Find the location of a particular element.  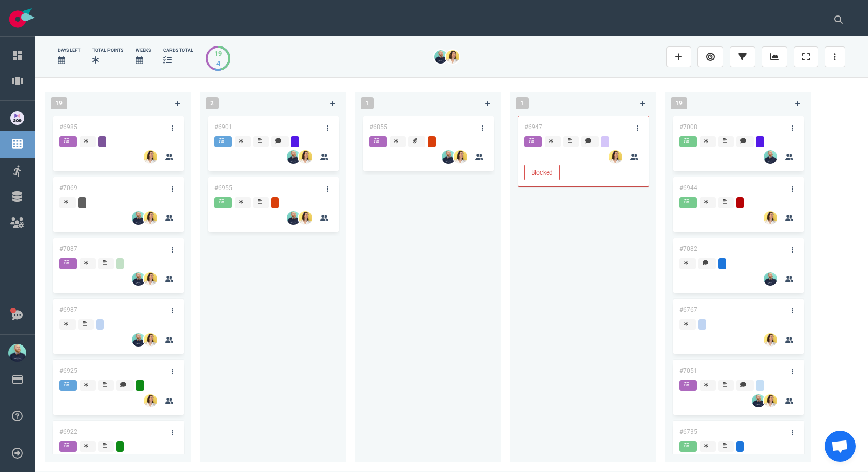

div: days left is located at coordinates (69, 50).